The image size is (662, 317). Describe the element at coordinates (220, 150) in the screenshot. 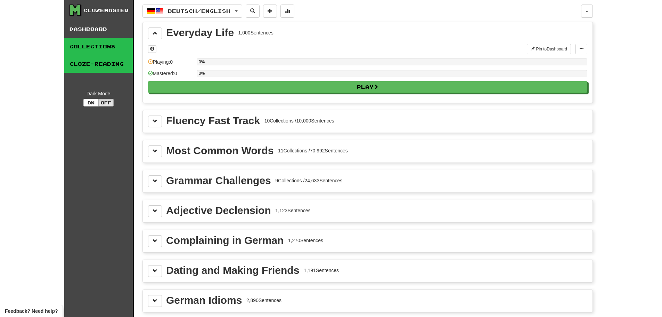

I see `div: Most Common Words` at that location.